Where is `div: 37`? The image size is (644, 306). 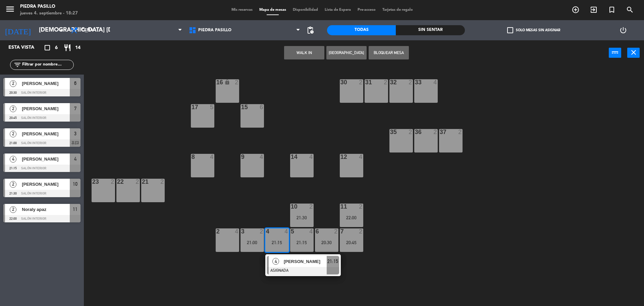
div: 37 is located at coordinates (440, 132).